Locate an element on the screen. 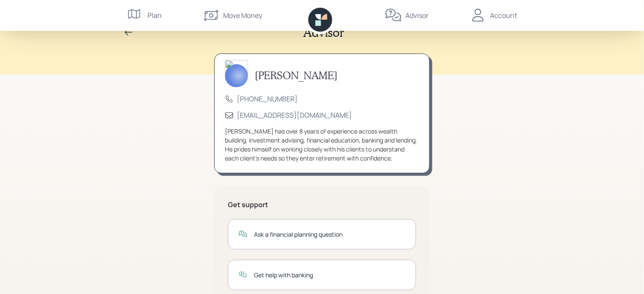 The image size is (644, 294). div: Account is located at coordinates (503, 15).